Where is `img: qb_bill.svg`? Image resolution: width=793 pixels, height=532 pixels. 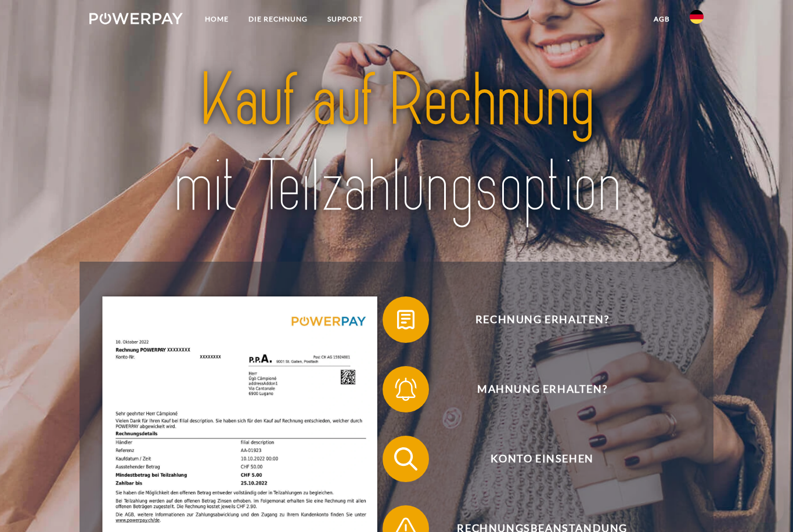
img: qb_bill.svg is located at coordinates (405, 319).